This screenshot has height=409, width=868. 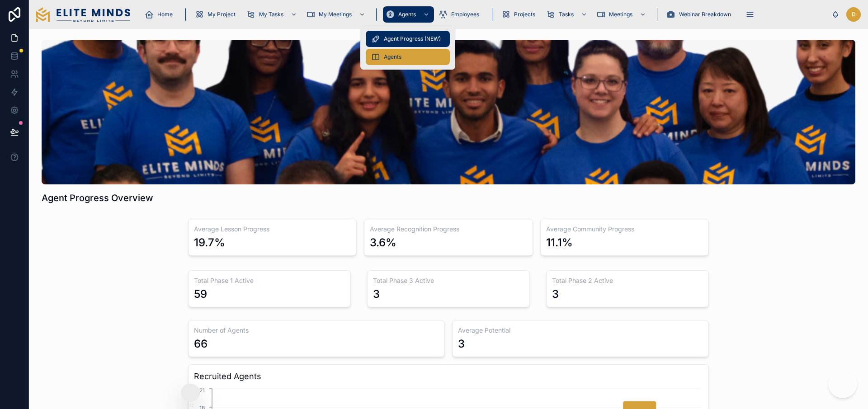 I want to click on h3: Total Phase 2 Active, so click(x=628, y=280).